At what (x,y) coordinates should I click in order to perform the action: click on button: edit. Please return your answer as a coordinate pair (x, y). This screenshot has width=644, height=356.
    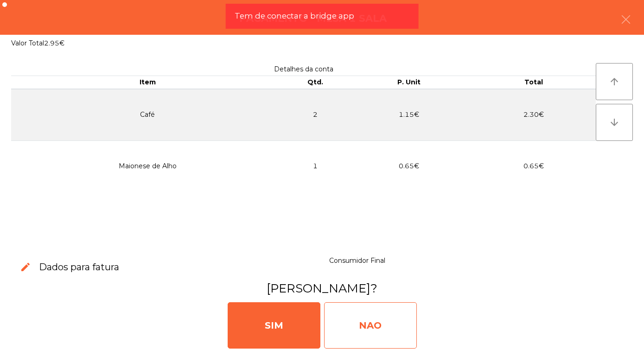
    Looking at the image, I should click on (25, 267).